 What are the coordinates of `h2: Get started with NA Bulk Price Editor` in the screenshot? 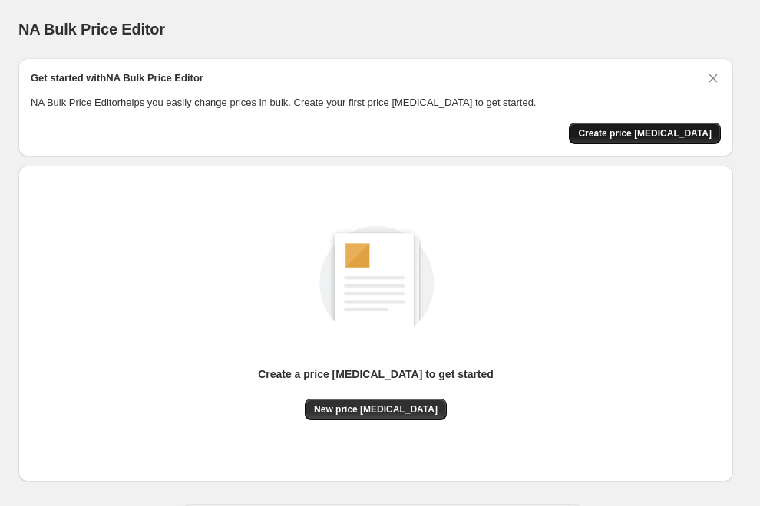 It's located at (117, 78).